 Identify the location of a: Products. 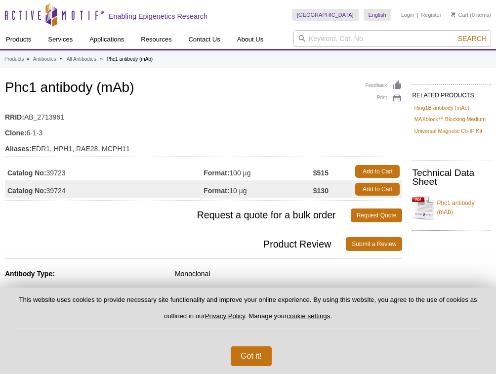
(14, 59).